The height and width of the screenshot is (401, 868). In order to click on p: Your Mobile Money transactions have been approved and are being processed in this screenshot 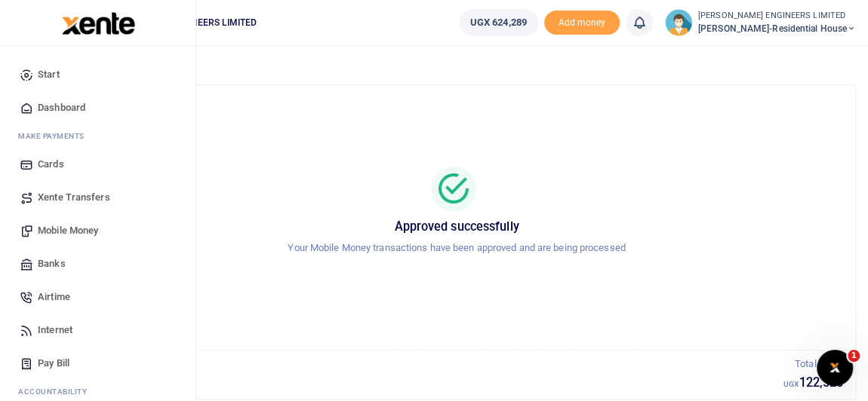, I will do `click(457, 248)`.